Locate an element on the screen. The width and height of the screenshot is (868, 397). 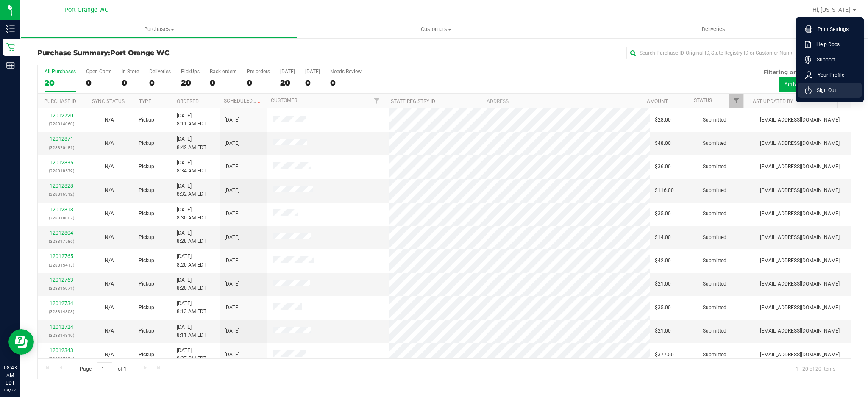
p: (328320481) is located at coordinates (62, 148).